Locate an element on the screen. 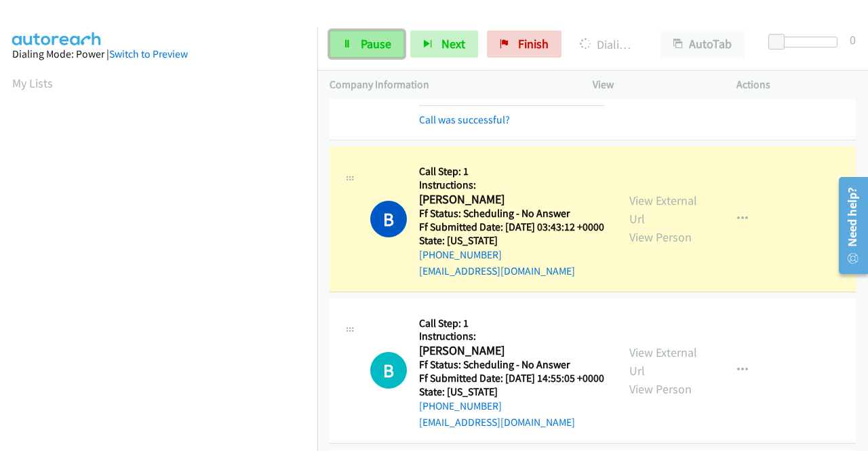 The image size is (868, 451). button: AutoTab is located at coordinates (702, 44).